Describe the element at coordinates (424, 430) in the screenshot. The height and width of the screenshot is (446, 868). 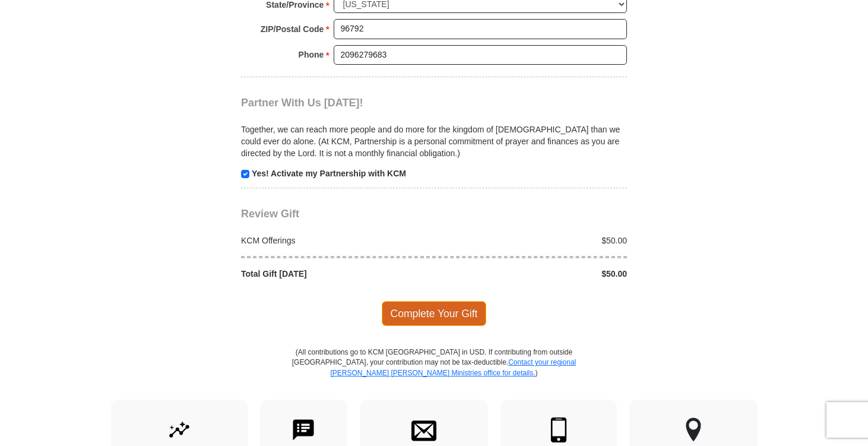
I see `img: envelope.svg` at that location.